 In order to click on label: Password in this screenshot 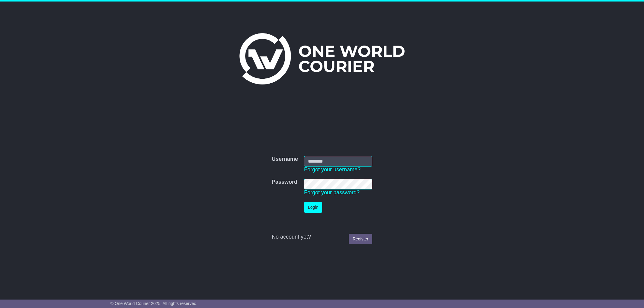, I will do `click(284, 182)`.